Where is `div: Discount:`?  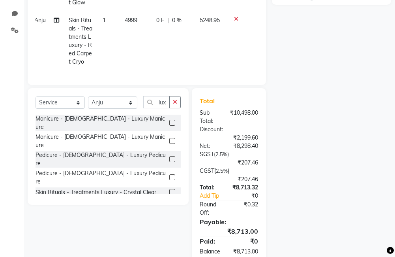 div: Discount: is located at coordinates (229, 129).